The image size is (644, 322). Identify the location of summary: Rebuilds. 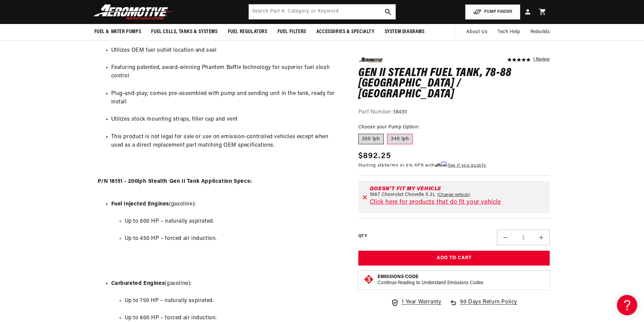
(540, 32).